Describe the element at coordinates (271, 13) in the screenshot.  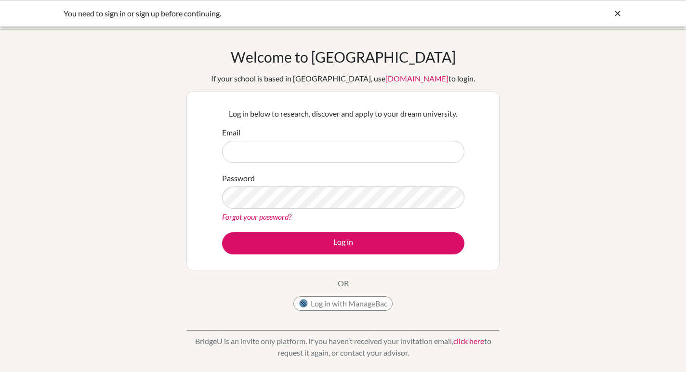
I see `div: You need to sign in or sign up before continuing.` at that location.